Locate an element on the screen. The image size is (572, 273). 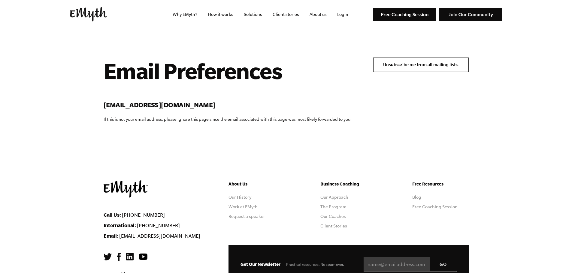
a: Request a speaker is located at coordinates (247, 217).